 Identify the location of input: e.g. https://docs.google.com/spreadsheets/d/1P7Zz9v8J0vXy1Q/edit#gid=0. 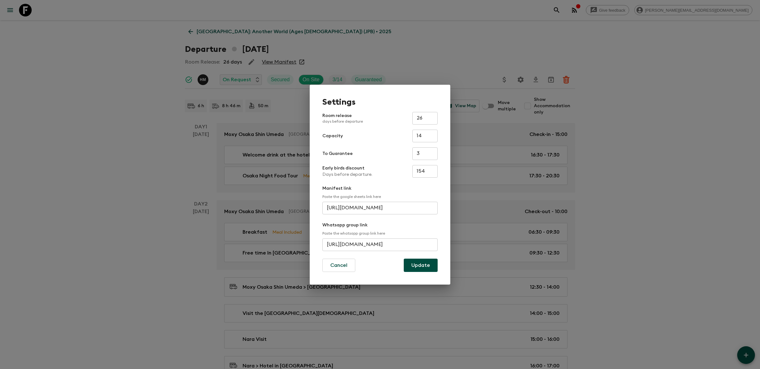
(380, 208).